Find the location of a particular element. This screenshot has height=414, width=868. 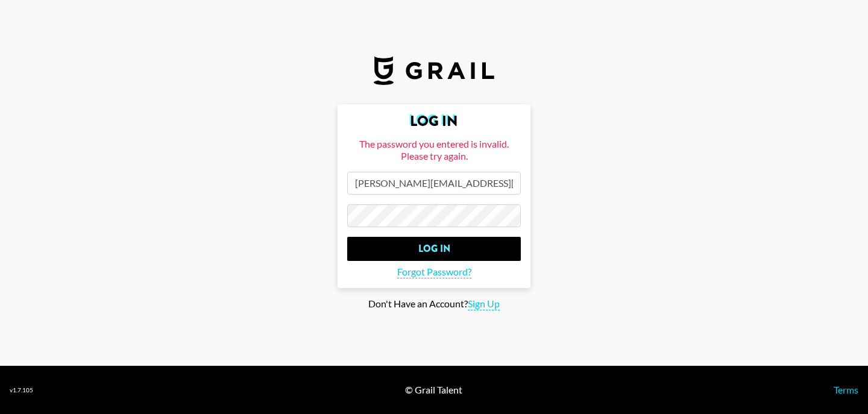

span: Forgot Password? is located at coordinates (434, 272).